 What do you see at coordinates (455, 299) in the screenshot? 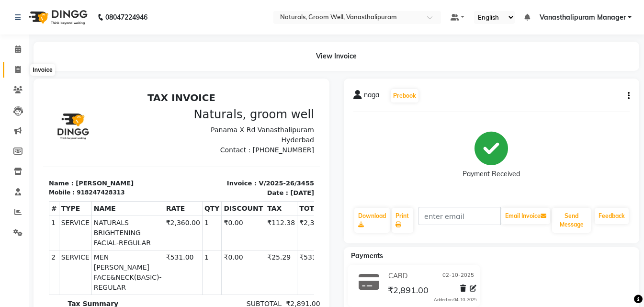
I see `div: Added on 04-10-2025` at bounding box center [455, 299].